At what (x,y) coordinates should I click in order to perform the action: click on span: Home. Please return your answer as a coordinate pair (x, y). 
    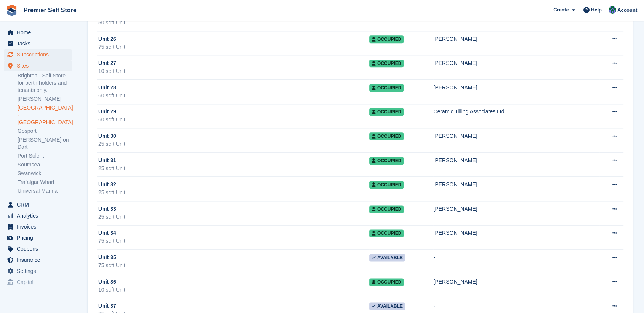
    Looking at the image, I should click on (39, 33).